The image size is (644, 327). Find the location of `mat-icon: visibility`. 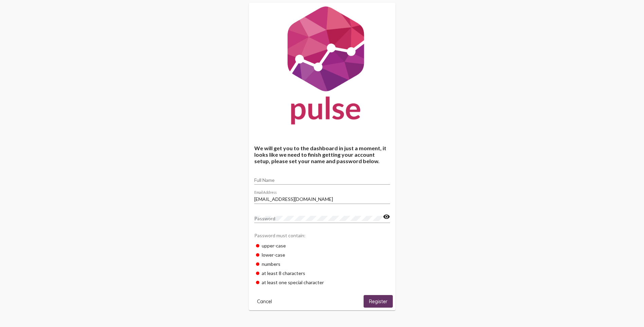

mat-icon: visibility is located at coordinates (386, 217).